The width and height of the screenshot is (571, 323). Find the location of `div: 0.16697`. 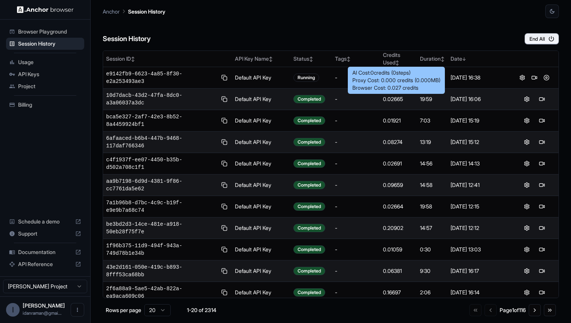

div: 0.16697 is located at coordinates (398, 293).